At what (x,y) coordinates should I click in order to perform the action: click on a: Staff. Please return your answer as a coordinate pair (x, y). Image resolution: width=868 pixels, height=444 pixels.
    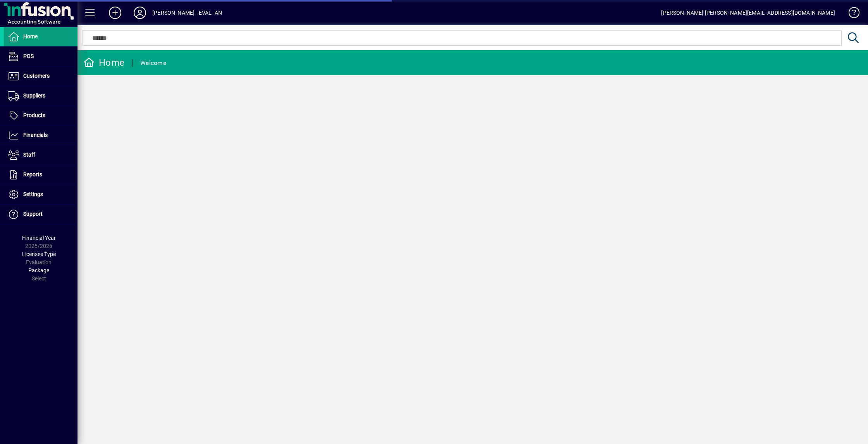
    Looking at the image, I should click on (41, 155).